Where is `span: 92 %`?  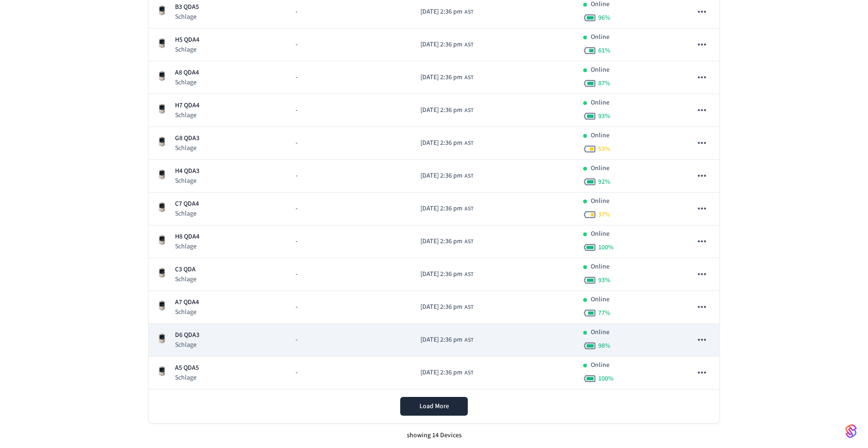 span: 92 % is located at coordinates (604, 182).